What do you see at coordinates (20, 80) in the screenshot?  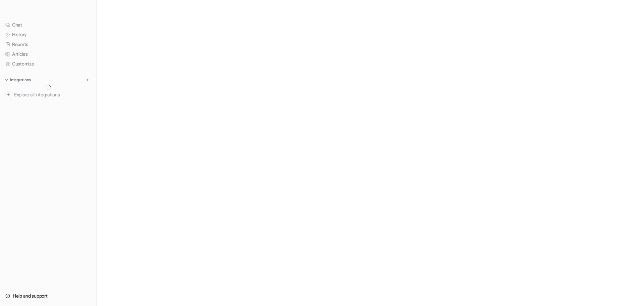 I see `p: Integrations` at bounding box center [20, 80].